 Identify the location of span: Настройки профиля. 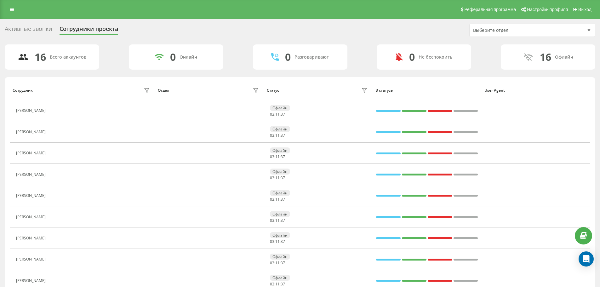
(547, 9).